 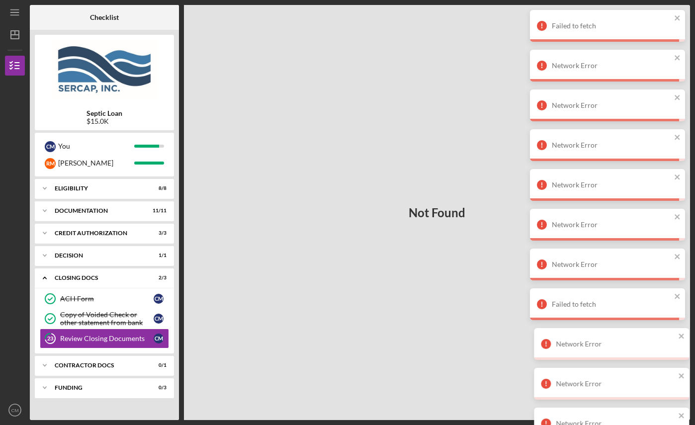 I want to click on div: 11 / 11, so click(x=157, y=211).